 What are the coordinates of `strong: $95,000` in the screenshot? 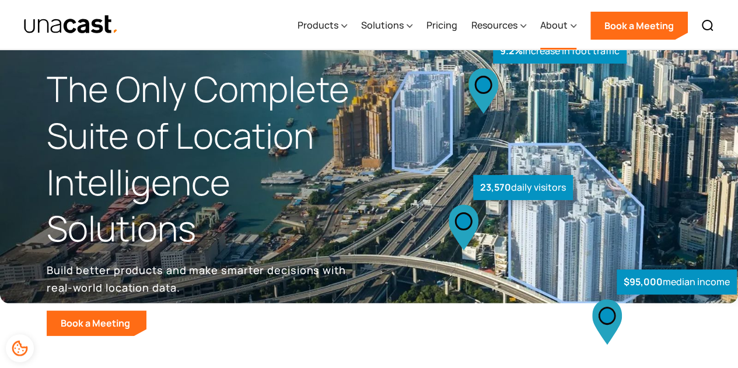 It's located at (643, 282).